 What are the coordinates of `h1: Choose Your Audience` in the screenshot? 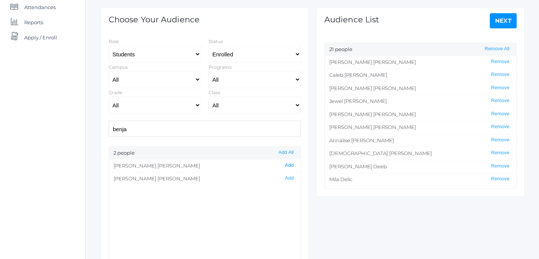 It's located at (154, 19).